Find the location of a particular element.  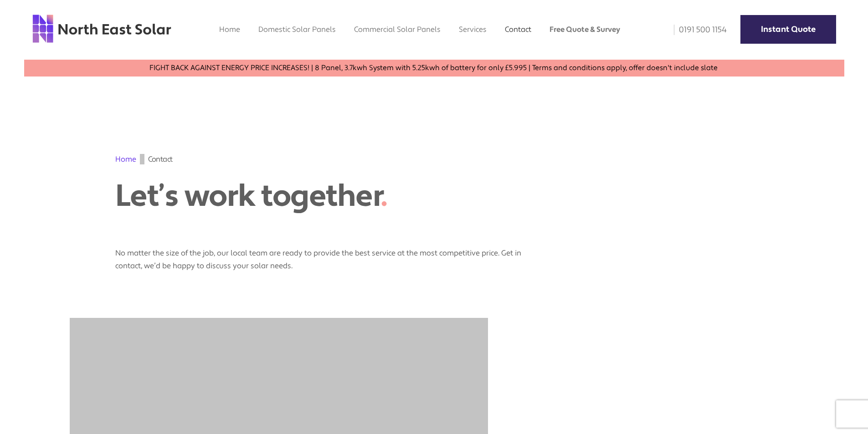

img: phone icon is located at coordinates (674, 30).